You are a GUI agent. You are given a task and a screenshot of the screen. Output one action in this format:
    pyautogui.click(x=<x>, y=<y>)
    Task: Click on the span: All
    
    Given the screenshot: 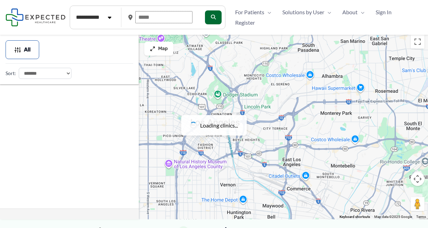 What is the action you would take?
    pyautogui.click(x=27, y=50)
    